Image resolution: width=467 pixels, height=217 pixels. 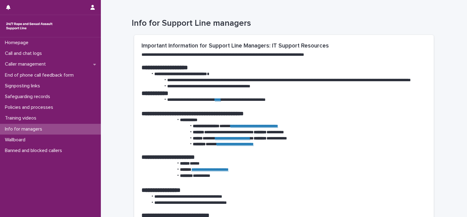 What do you see at coordinates (29, 26) in the screenshot?
I see `img: rhQMoQhaT3yELyF149Cw` at bounding box center [29, 26].